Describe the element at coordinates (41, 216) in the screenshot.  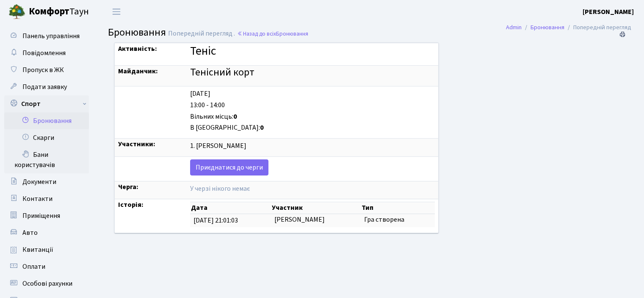
I see `span: Приміщення` at that location.